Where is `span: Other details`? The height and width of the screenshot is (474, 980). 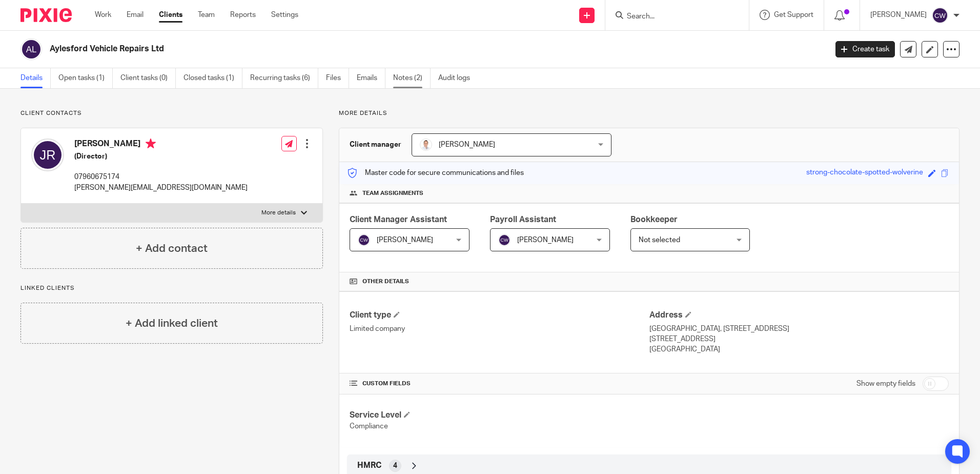
span: Other details is located at coordinates (385, 282).